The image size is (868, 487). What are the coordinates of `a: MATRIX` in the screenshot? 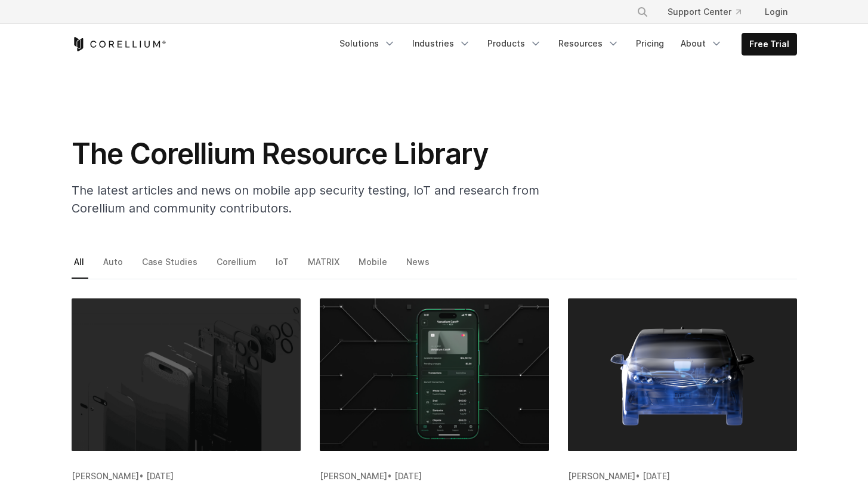 It's located at (325, 266).